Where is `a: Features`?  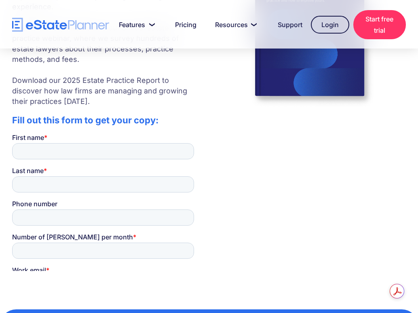
a: Features is located at coordinates (135, 25).